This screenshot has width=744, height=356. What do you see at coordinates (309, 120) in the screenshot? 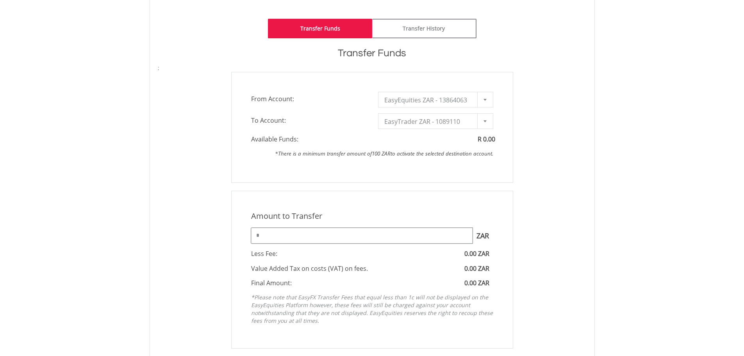
I see `span: To Account:` at bounding box center [309, 120].